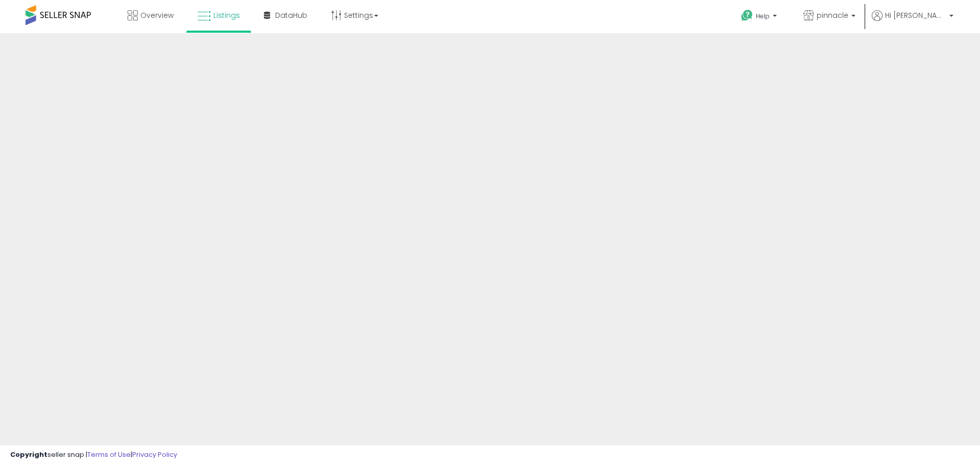 The width and height of the screenshot is (980, 465). Describe the element at coordinates (227, 16) in the screenshot. I see `span: Listings` at that location.